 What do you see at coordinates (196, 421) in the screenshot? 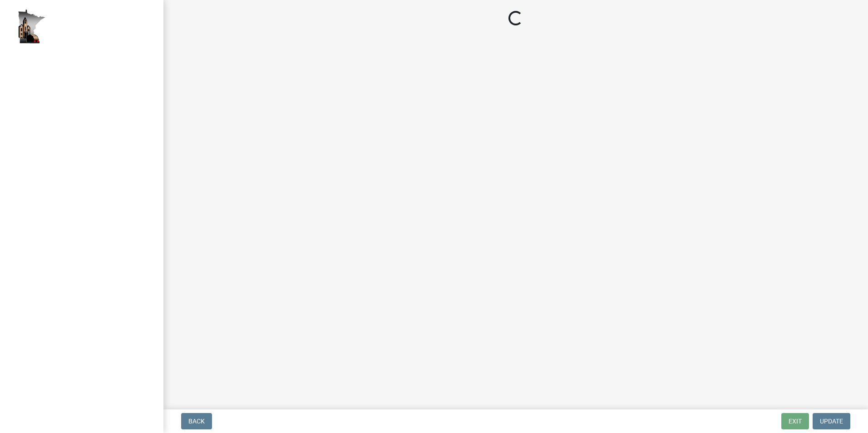
I see `button: Back` at bounding box center [196, 421].